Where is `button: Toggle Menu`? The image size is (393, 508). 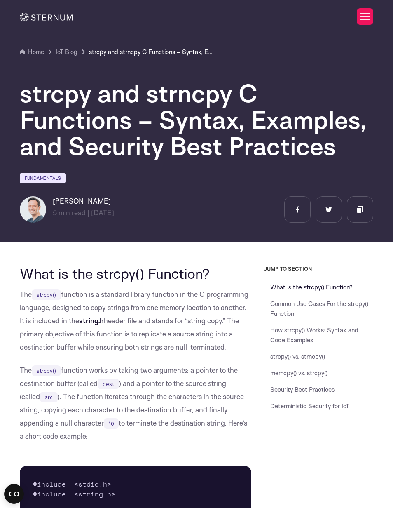 button: Toggle Menu is located at coordinates (365, 16).